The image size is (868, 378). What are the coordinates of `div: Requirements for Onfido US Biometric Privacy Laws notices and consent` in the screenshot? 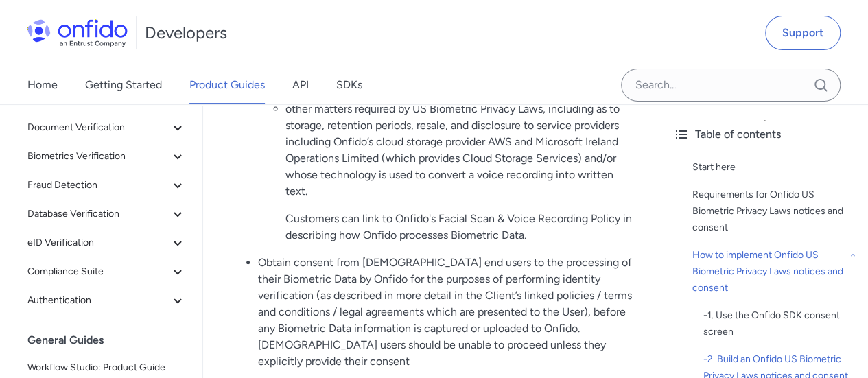 It's located at (774, 212).